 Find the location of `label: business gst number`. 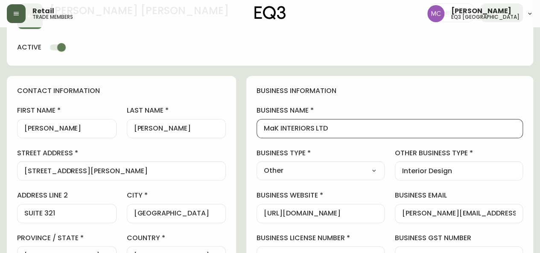

label: business gst number is located at coordinates (459, 238).